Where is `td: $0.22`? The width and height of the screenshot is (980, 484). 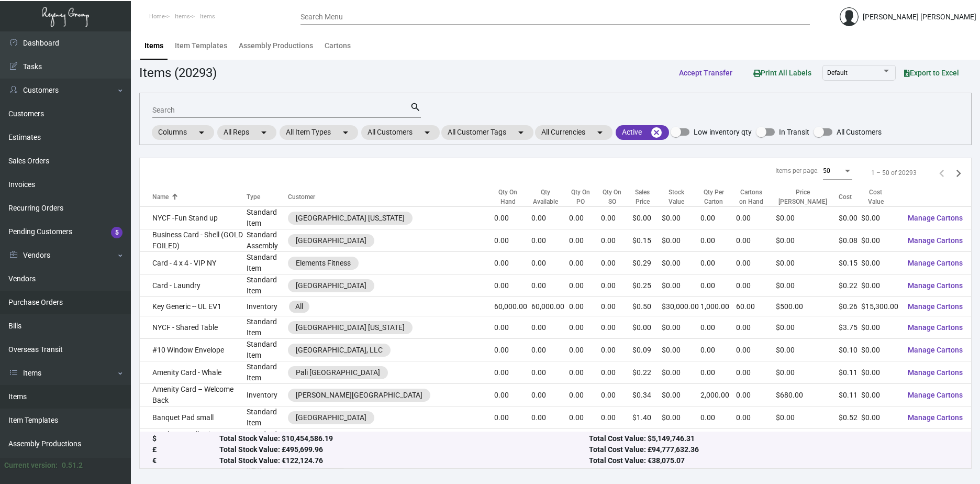 td: $0.22 is located at coordinates (850, 285).